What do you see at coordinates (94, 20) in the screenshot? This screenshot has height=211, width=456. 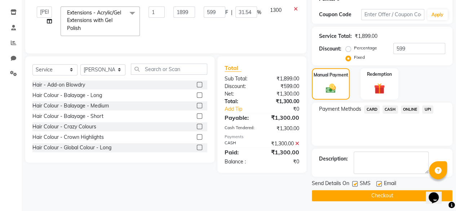 I see `span: Extensions - Acrylic/Gel Extensions with Gel Polish` at bounding box center [94, 20].